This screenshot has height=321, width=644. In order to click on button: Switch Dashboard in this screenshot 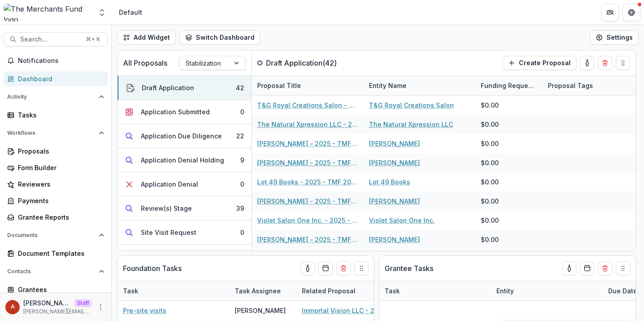, I will do `click(220, 37)`.